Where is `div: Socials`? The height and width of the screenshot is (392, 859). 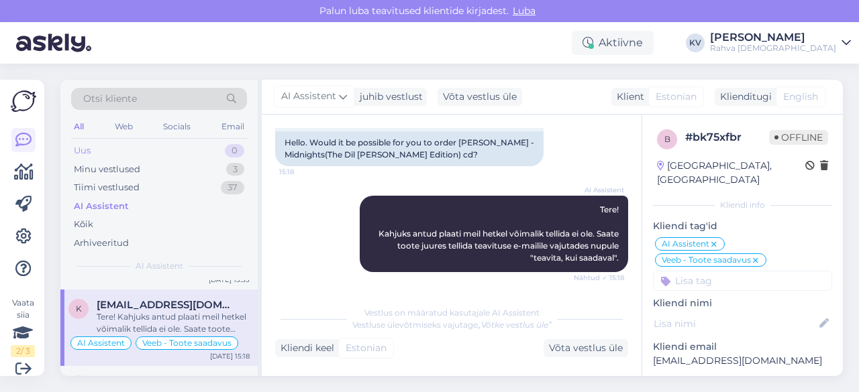 div: Socials is located at coordinates (176, 127).